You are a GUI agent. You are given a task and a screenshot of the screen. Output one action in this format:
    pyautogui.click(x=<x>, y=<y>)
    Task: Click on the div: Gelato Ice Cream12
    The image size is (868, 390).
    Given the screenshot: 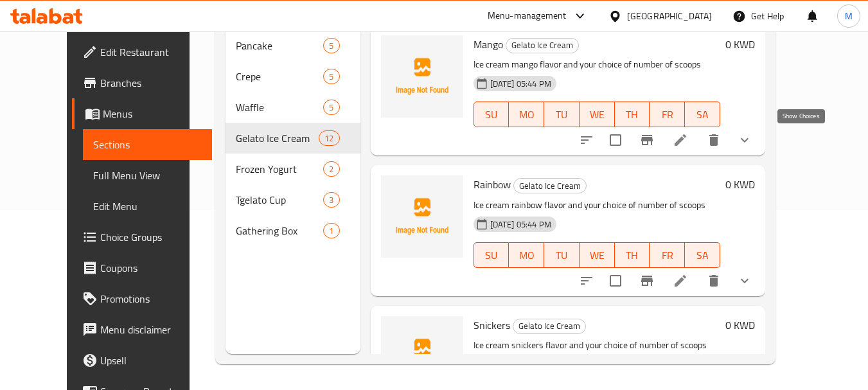 What is the action you would take?
    pyautogui.click(x=293, y=138)
    